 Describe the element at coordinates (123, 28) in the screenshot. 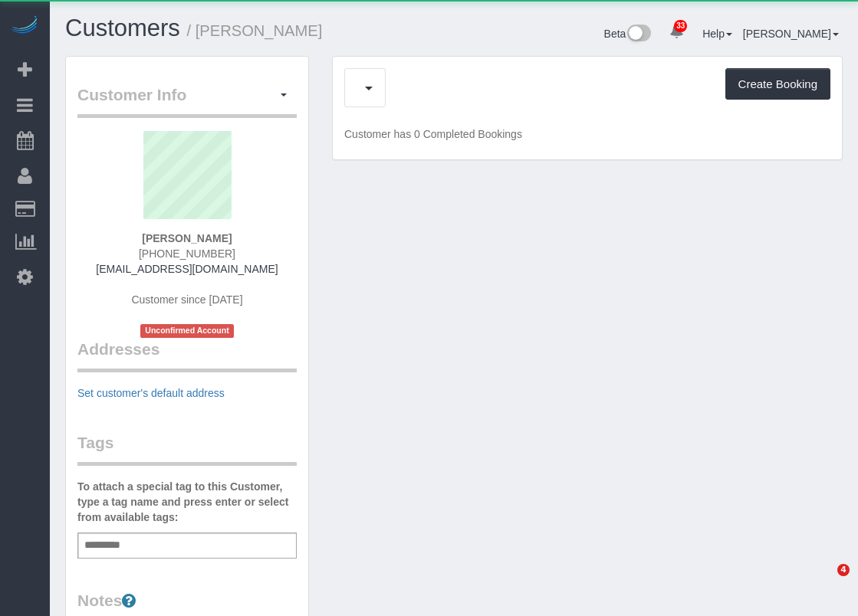

I see `a: Customers` at that location.